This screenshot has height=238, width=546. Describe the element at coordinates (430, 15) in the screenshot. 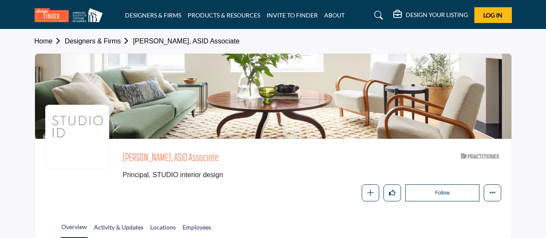

I see `div: DESIGN YOUR LISTING` at that location.